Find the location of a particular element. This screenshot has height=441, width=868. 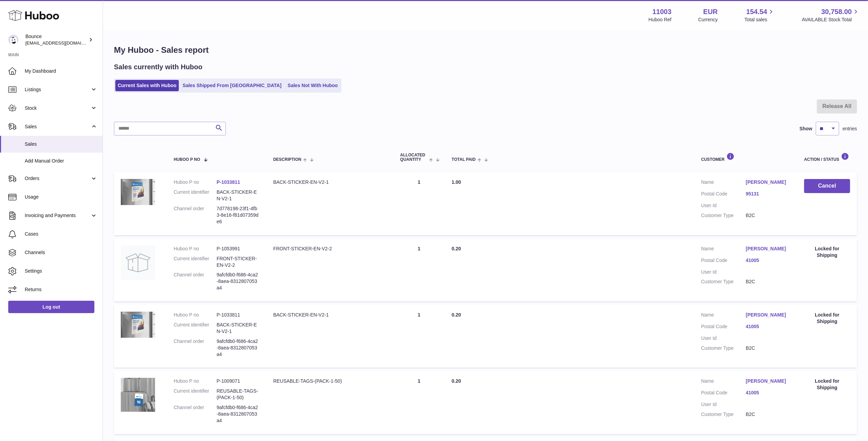

a: 95131 is located at coordinates (768, 193).